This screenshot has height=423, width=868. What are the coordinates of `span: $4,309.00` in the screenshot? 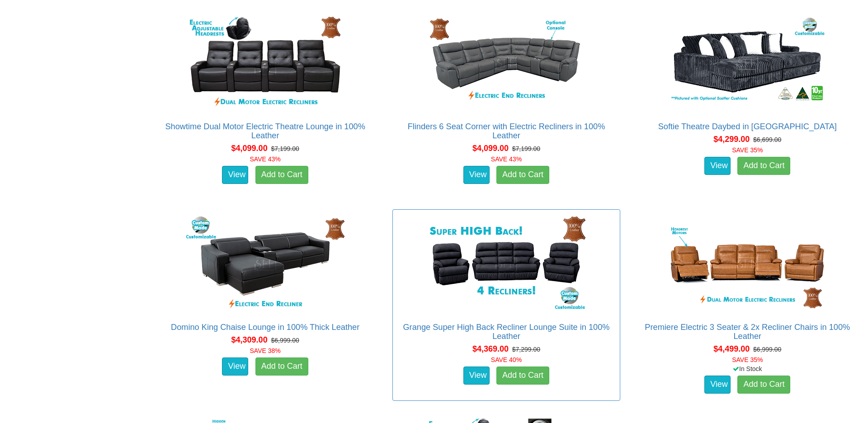 It's located at (249, 340).